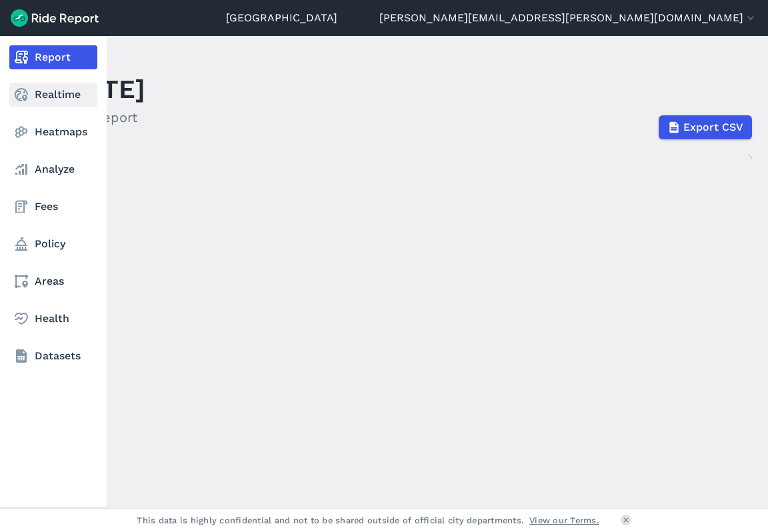  What do you see at coordinates (713, 127) in the screenshot?
I see `span: Export CSV` at bounding box center [713, 127].